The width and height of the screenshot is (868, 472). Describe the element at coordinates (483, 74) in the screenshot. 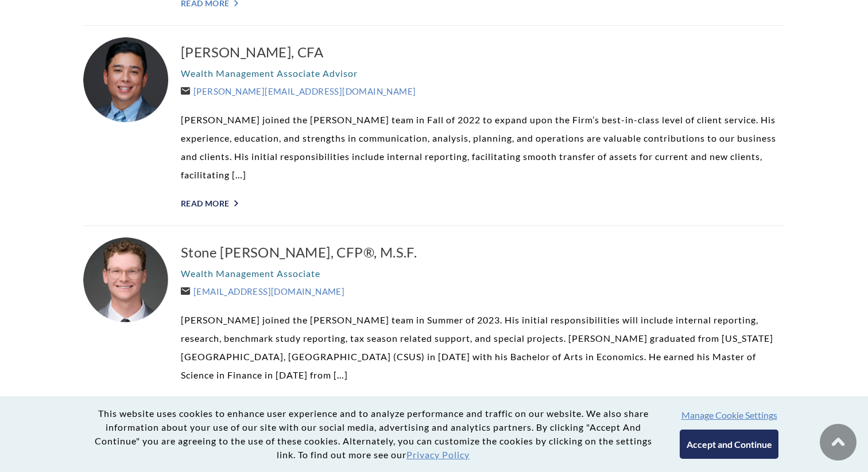

I see `p: Wealth Management Associate Advisor` at that location.